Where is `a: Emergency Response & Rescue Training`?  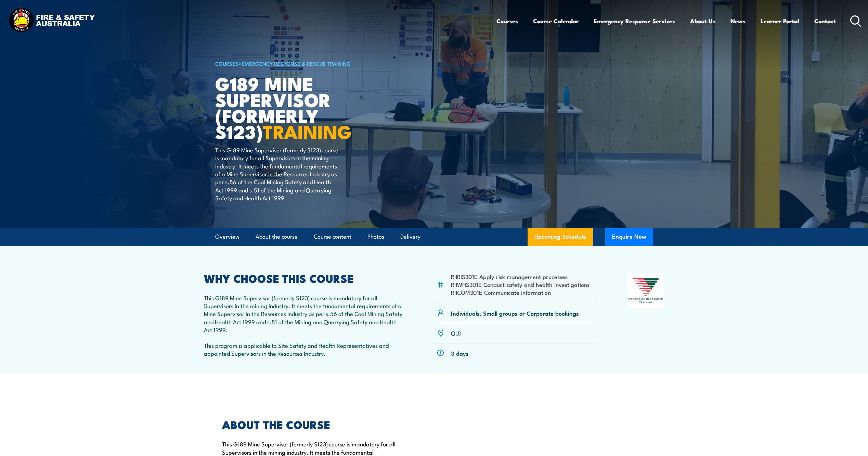 a: Emergency Response & Rescue Training is located at coordinates (296, 64).